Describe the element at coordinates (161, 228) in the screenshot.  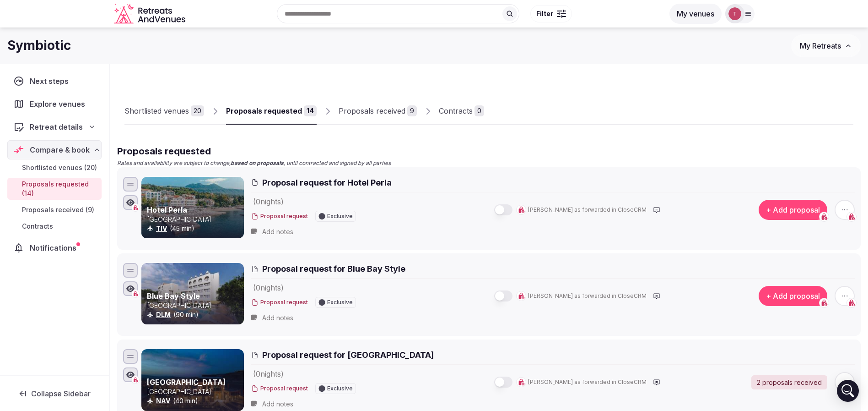
I see `a: TIV` at that location.